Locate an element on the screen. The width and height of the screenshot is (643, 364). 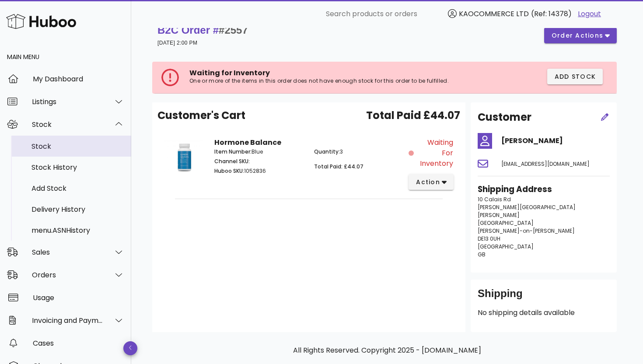
div: Orders is located at coordinates (67, 275).